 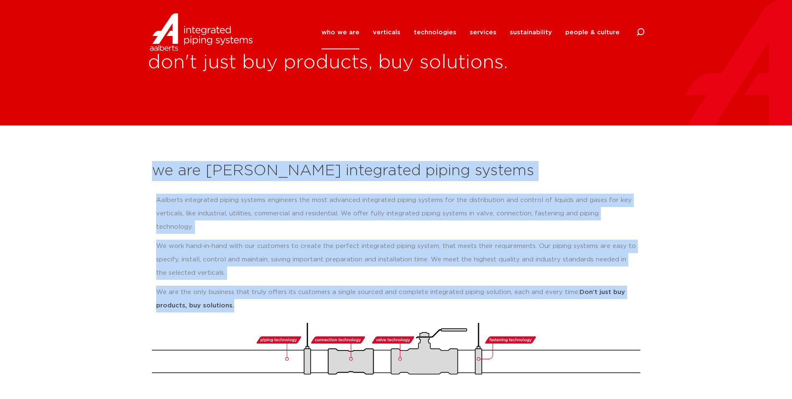 What do you see at coordinates (471, 32) in the screenshot?
I see `nav: Menu` at bounding box center [471, 32].